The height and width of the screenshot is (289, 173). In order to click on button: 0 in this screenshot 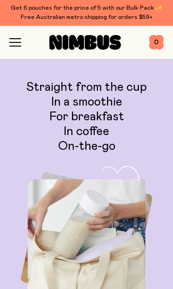, I will do `click(156, 42)`.